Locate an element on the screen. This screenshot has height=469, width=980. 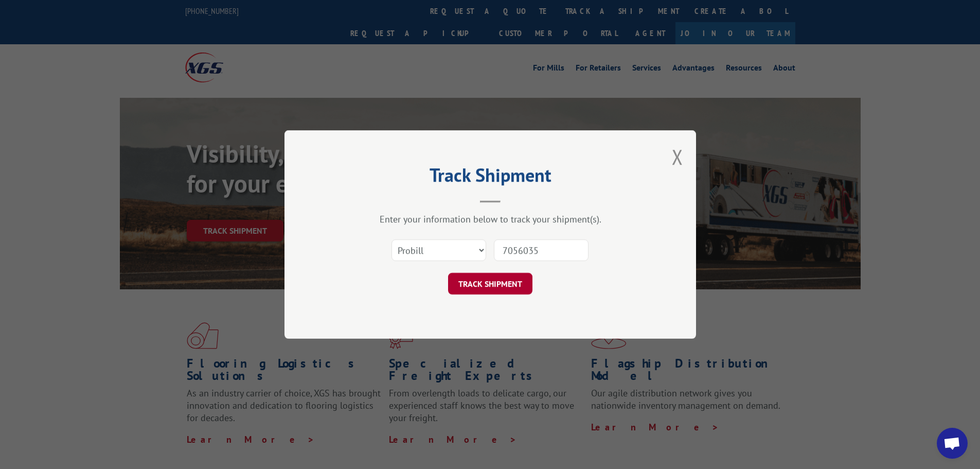
input: Number(s) is located at coordinates (542, 250).